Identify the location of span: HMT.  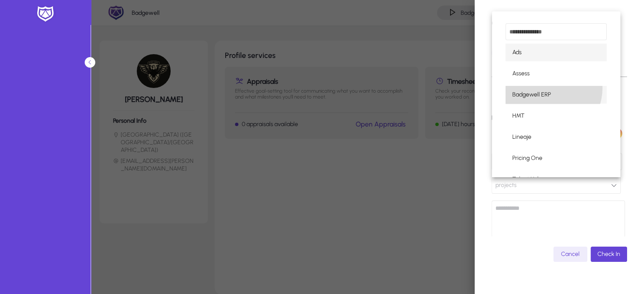
(519, 116).